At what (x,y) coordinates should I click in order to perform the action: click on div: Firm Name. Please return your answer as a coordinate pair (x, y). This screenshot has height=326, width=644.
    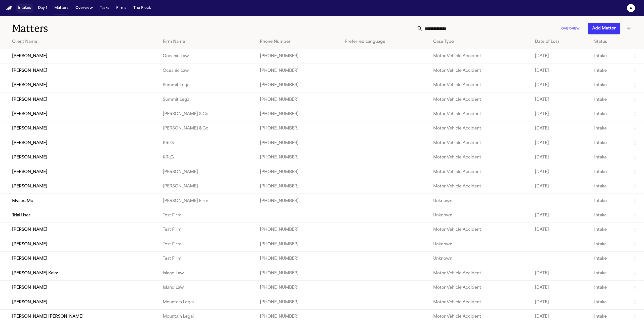
    Looking at the image, I should click on (207, 42).